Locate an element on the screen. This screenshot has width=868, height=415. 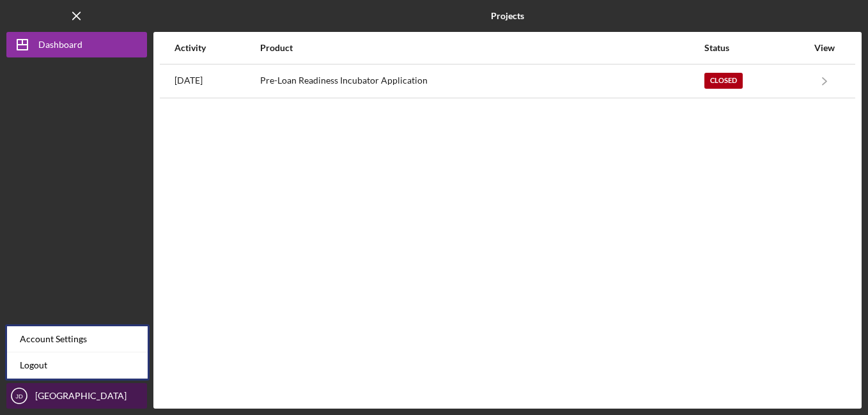
a: Logout is located at coordinates (78, 365).